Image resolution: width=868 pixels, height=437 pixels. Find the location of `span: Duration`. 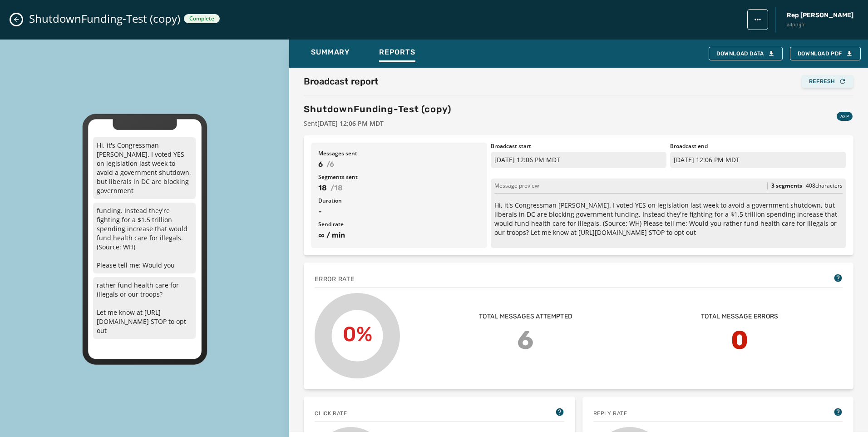

span: Duration is located at coordinates (399, 200).